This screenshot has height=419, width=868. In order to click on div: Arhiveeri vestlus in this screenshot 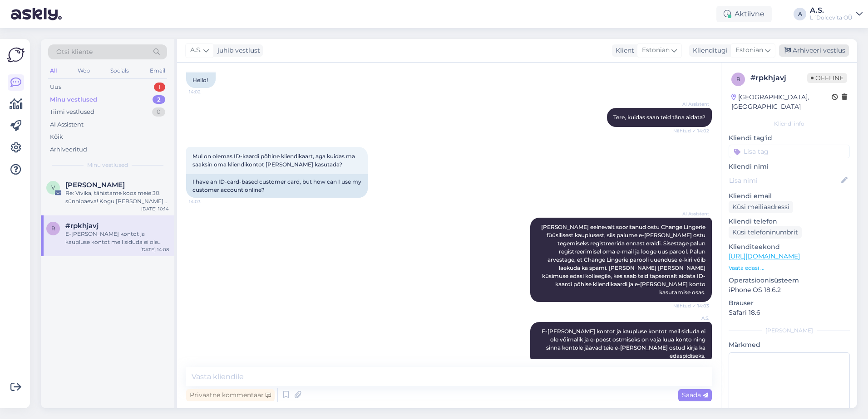, I will do `click(814, 51)`.